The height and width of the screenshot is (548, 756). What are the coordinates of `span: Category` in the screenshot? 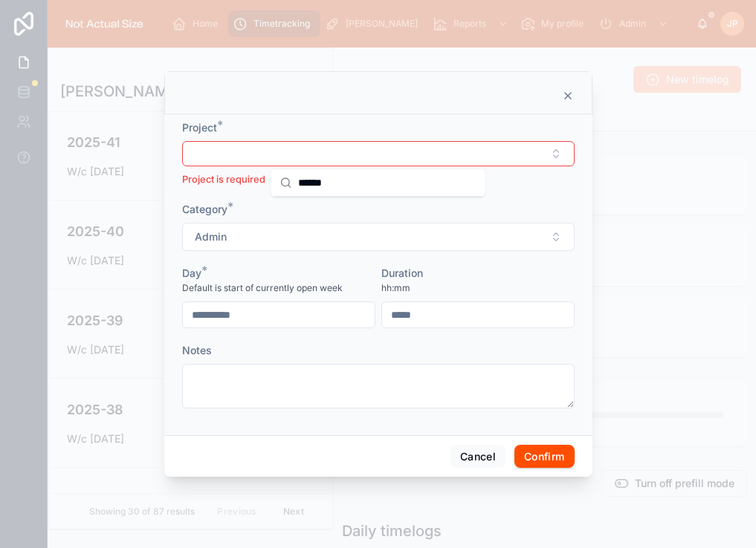 It's located at (205, 209).